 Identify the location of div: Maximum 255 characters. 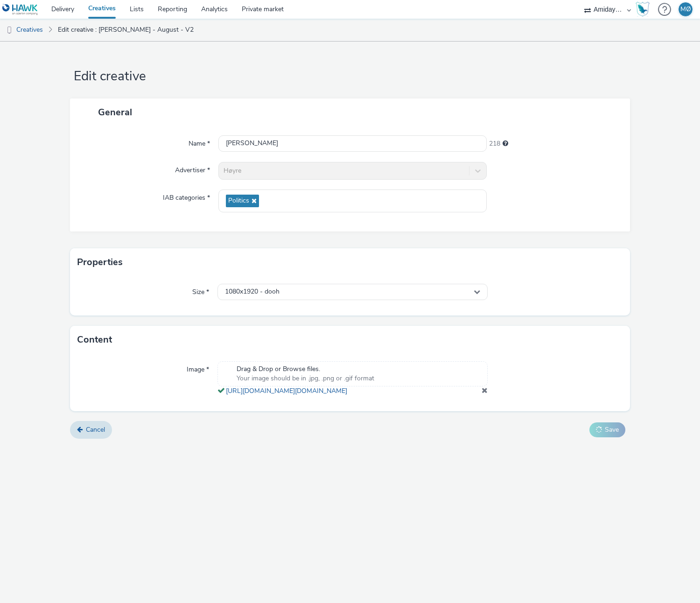
(506, 144).